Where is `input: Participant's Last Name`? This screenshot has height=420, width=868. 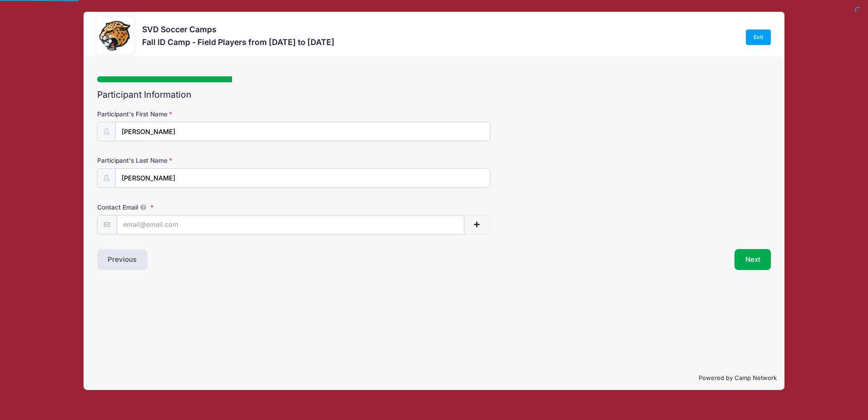 input: Participant's Last Name is located at coordinates (303, 178).